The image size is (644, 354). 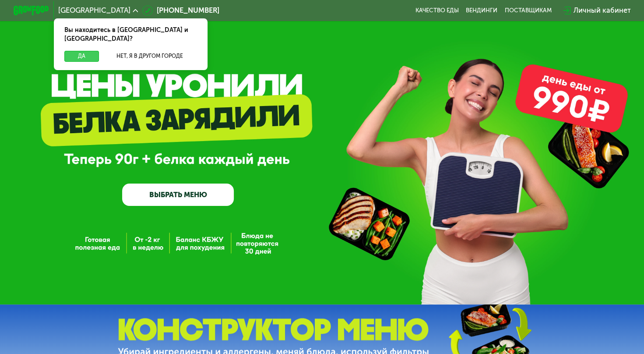 What do you see at coordinates (149, 56) in the screenshot?
I see `button: Нет, я в другом городе` at bounding box center [149, 56].